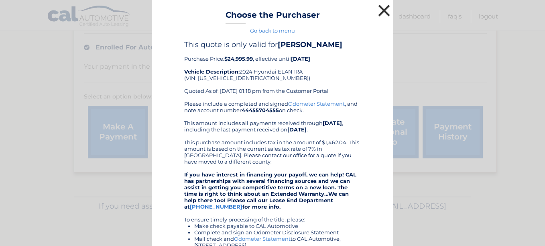 This screenshot has height=246, width=545. Describe the element at coordinates (212, 71) in the screenshot. I see `strong: Vehicle Description:` at that location.